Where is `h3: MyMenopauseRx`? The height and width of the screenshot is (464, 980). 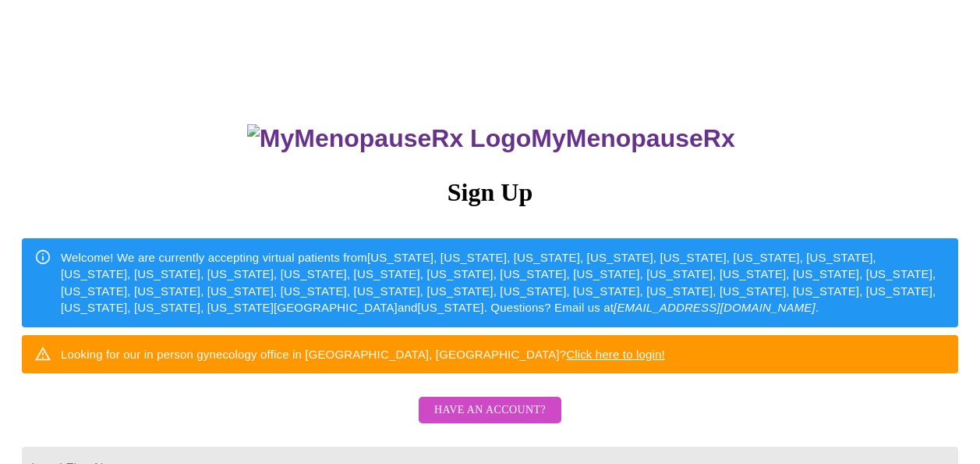 h3: MyMenopauseRx is located at coordinates (491, 138).